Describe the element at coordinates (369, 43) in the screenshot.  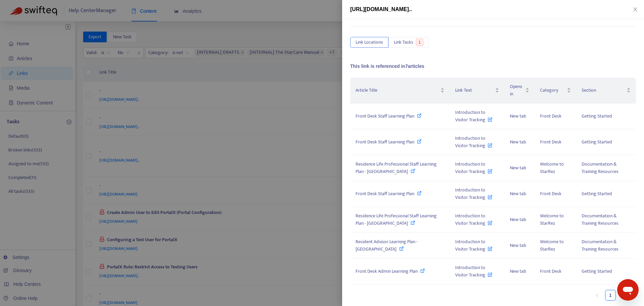
I see `span: Link Locations` at that location.